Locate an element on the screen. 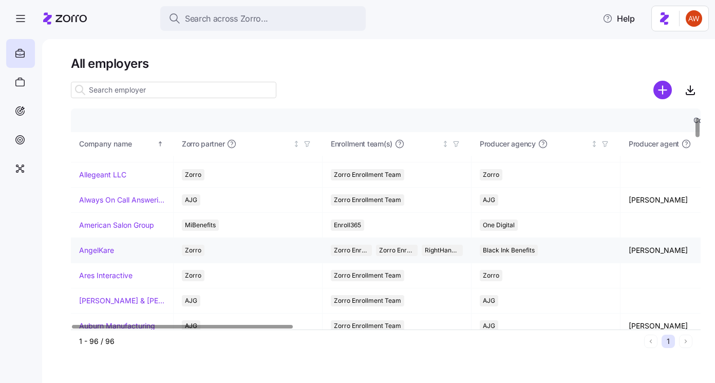 The height and width of the screenshot is (383, 715). span: MiBenefits is located at coordinates (200, 225).